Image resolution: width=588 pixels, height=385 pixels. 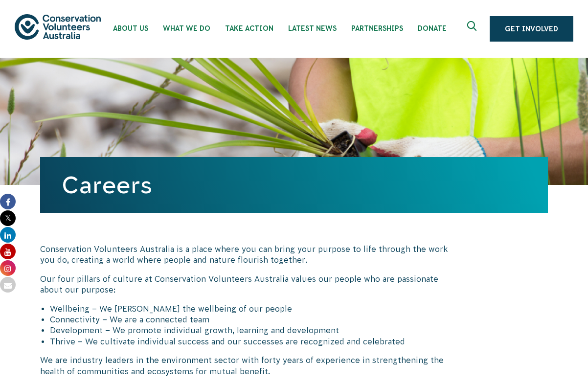 What do you see at coordinates (294, 185) in the screenshot?
I see `h1: Careers` at bounding box center [294, 185].